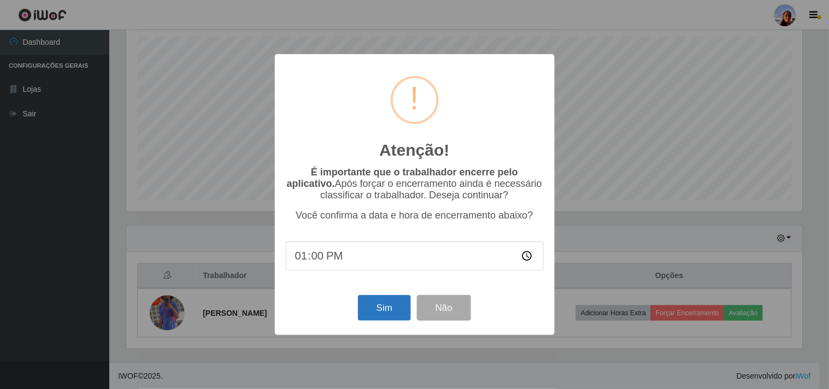 The image size is (829, 389). Describe the element at coordinates (444, 308) in the screenshot. I see `button: Não` at that location.